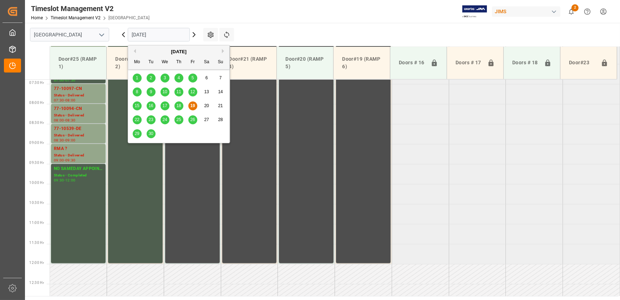 This screenshot has width=620, height=300. What do you see at coordinates (221, 106) in the screenshot?
I see `div: Choose Sunday, September 21st, 2025` at bounding box center [221, 106].